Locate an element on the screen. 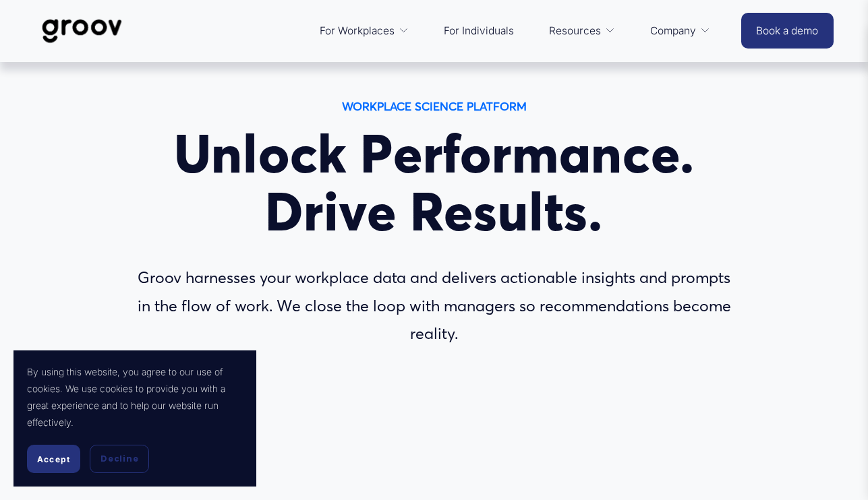 The image size is (868, 500). p: By using this website, you agree to our use of cookies. We use cookies to provide you with a grea... is located at coordinates (135, 398).